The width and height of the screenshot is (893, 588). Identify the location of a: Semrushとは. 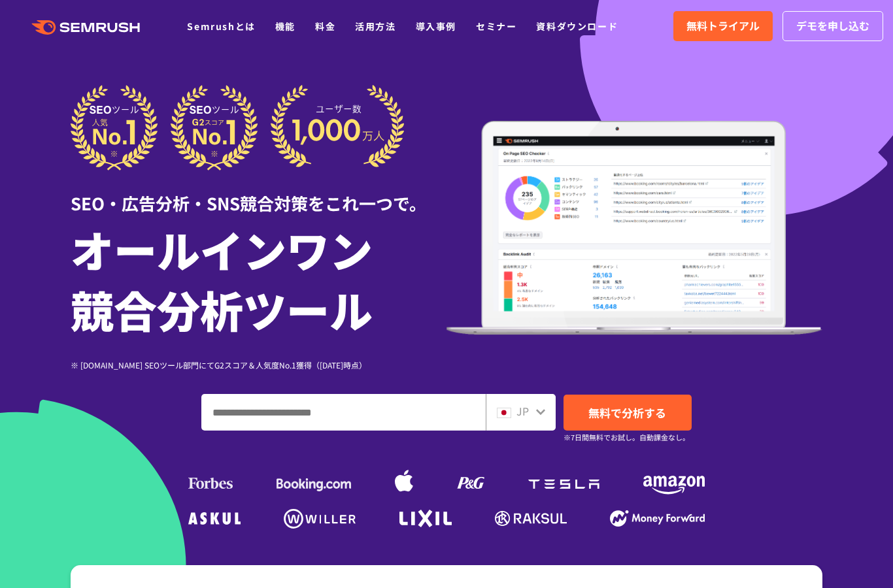
(221, 26).